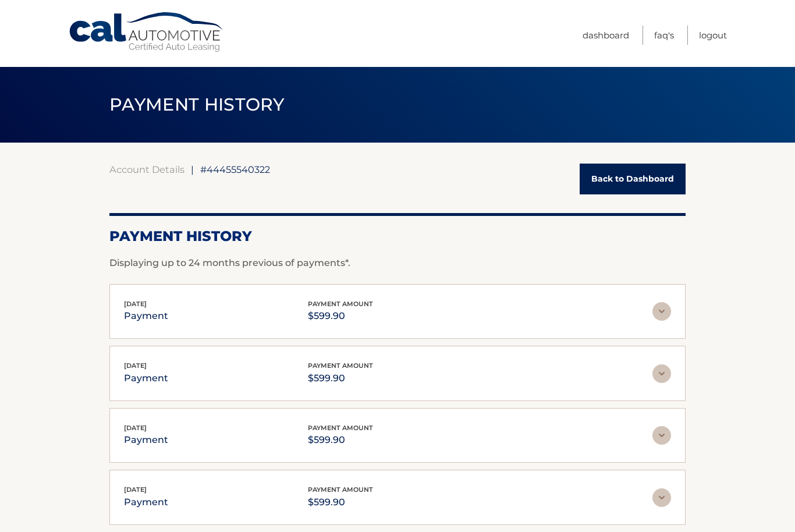 This screenshot has height=532, width=795. I want to click on a: Cal Automotive, so click(146, 32).